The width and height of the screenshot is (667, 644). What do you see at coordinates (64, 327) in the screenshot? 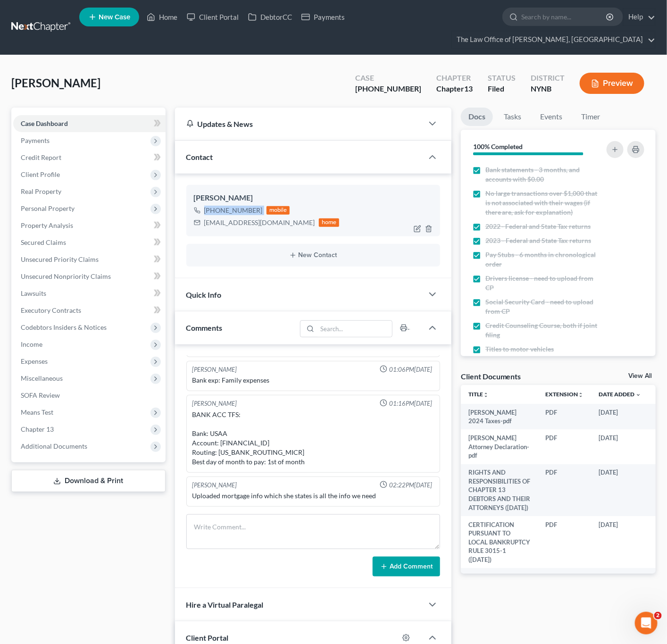
I see `span: Codebtors Insiders & Notices` at bounding box center [64, 327].